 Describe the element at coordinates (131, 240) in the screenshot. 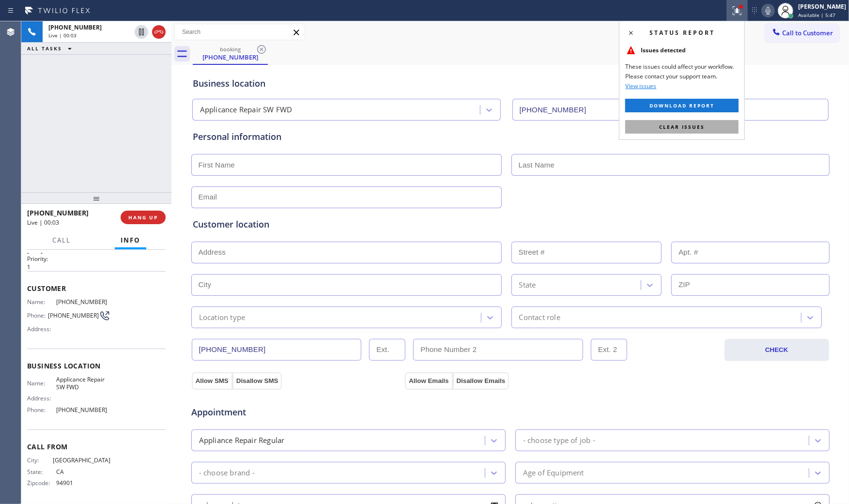

I see `span: Info` at that location.